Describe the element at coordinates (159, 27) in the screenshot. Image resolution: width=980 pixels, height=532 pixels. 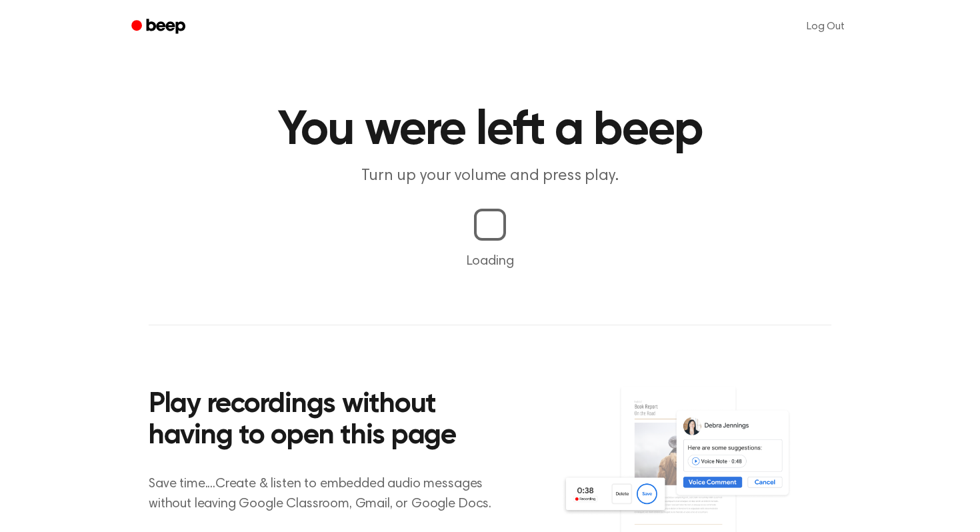
I see `a: Beep` at that location.